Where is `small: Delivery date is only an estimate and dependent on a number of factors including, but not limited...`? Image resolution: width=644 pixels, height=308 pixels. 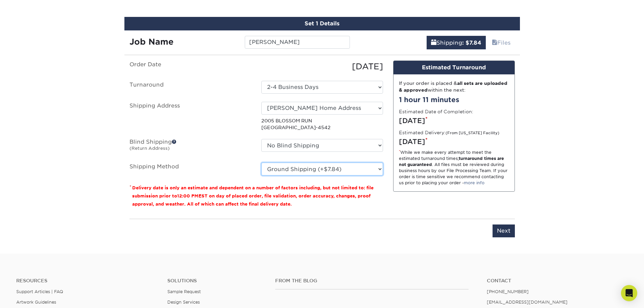
small: Delivery date is only an estimate and dependent on a number of factors including, but not limited... is located at coordinates (253, 196).